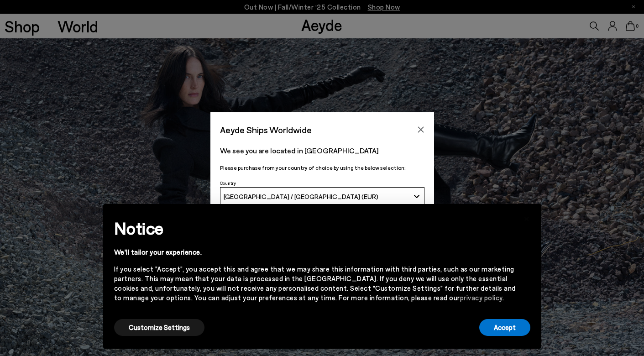 This screenshot has width=644, height=356. What do you see at coordinates (315, 228) in the screenshot?
I see `h2: Notice` at bounding box center [315, 228].